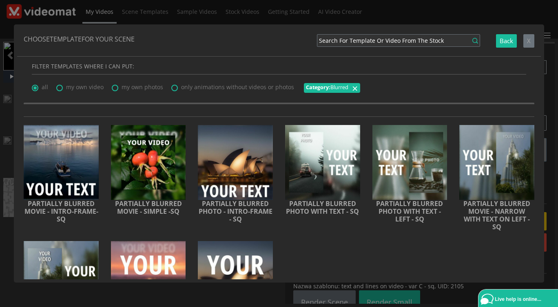 This screenshot has height=307, width=558. Describe the element at coordinates (148, 208) in the screenshot. I see `h5: Partially blurred movie - simple -sq` at that location.